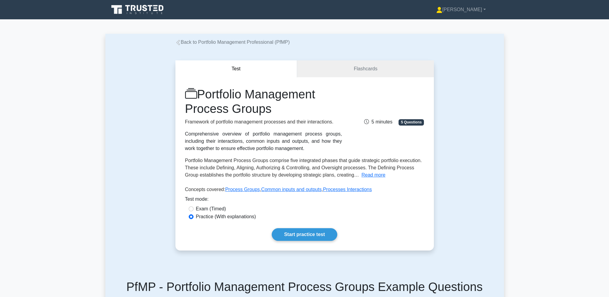  Describe the element at coordinates (305, 287) in the screenshot. I see `h5: PfMP - Portfolio Management Process Groups Example Questions` at that location.